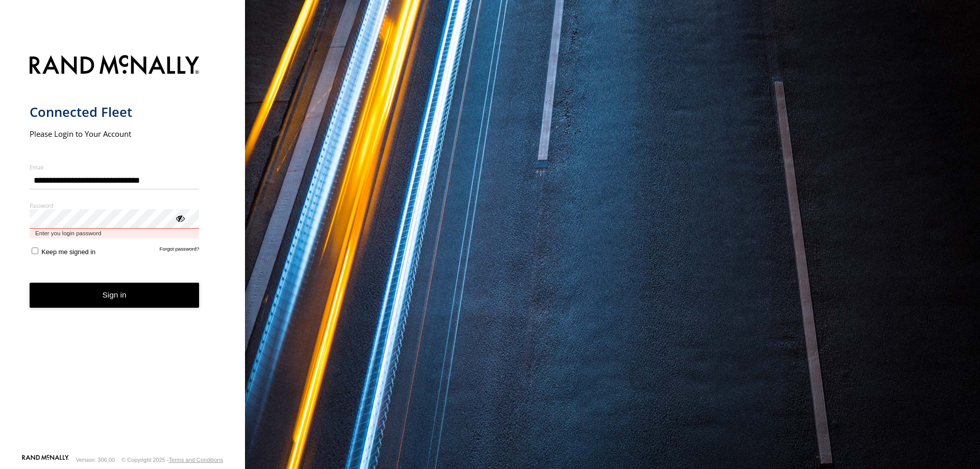  Describe the element at coordinates (114, 233) in the screenshot. I see `span: Enter you login password` at that location.